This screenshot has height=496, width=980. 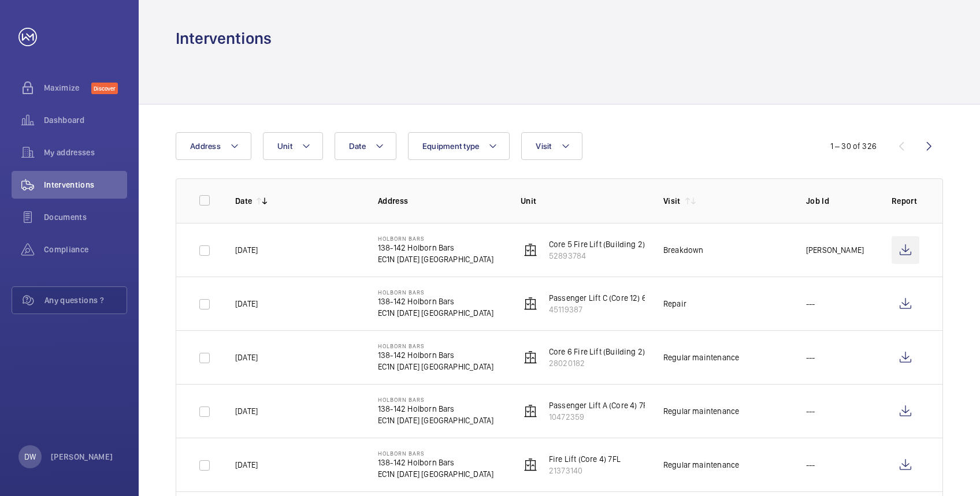 I want to click on span: Interventions, so click(x=85, y=185).